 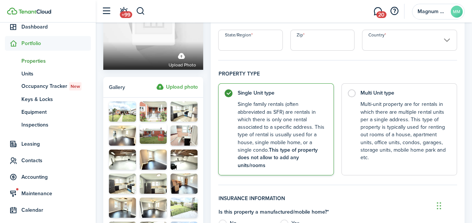 What do you see at coordinates (381, 15) in the screenshot?
I see `span: 20` at bounding box center [381, 15].